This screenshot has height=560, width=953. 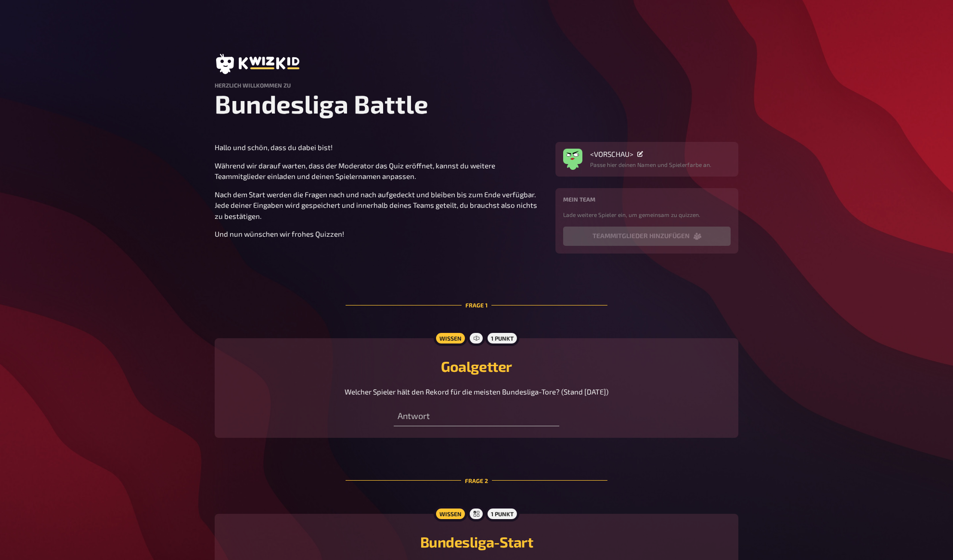 What do you see at coordinates (476, 417) in the screenshot?
I see `input: Antwort` at bounding box center [476, 417].